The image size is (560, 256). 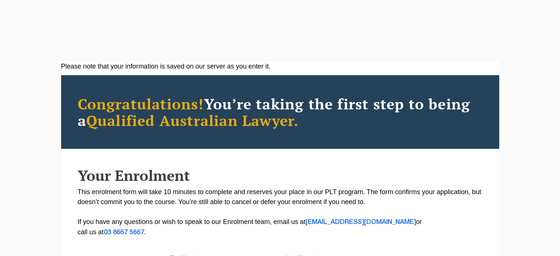 I want to click on p: This enrolment form will take 10 minutes to complete and reserves your place in our PLT program. ..., so click(x=280, y=212).